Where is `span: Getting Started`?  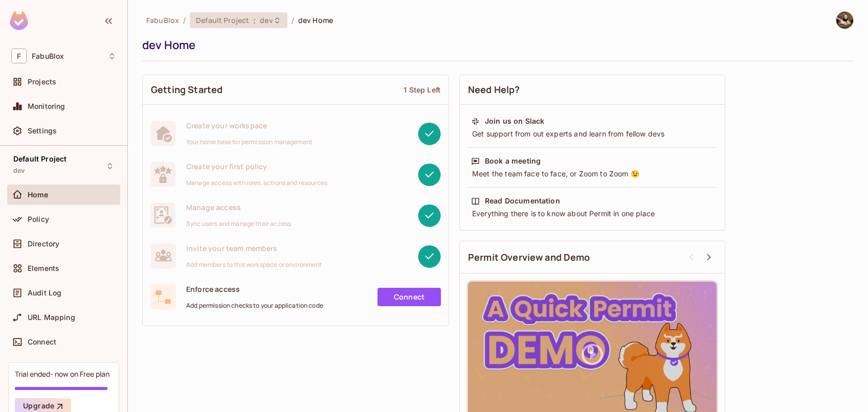
span: Getting Started is located at coordinates (186, 89).